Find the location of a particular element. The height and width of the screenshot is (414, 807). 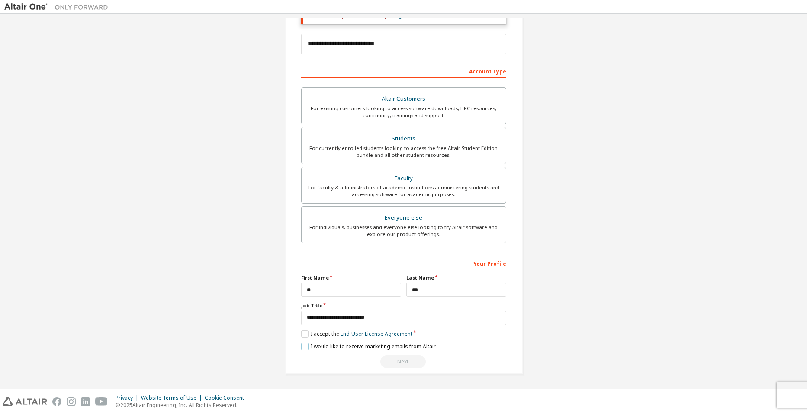

div: Your Profile is located at coordinates (404, 263).